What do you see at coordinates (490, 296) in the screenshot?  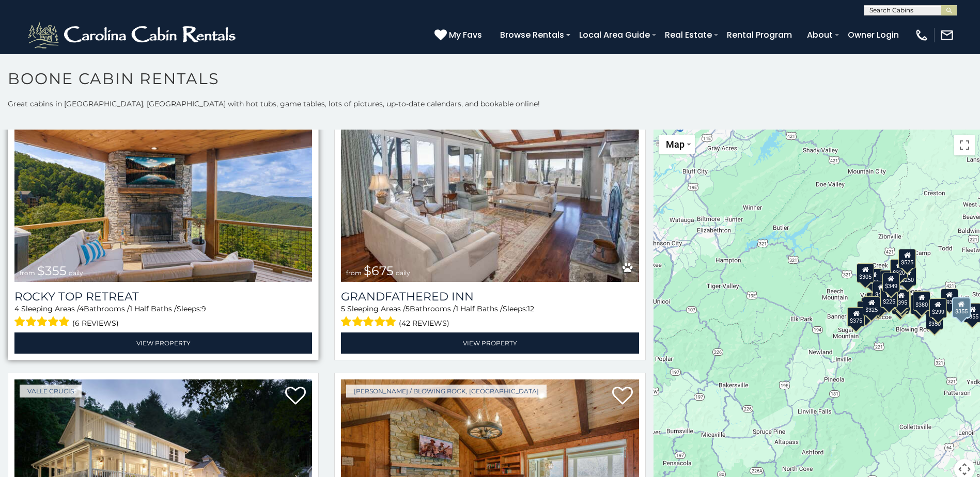 I see `a: Grandfathered Inn` at bounding box center [490, 296].